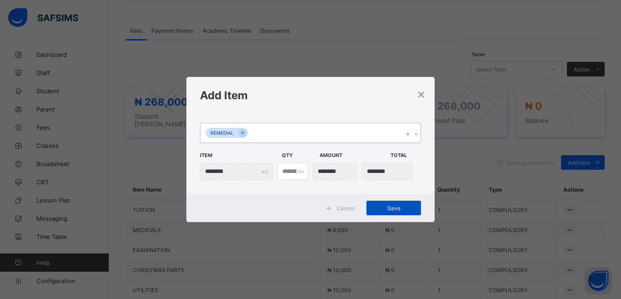  What do you see at coordinates (345, 208) in the screenshot?
I see `span: Cancel` at bounding box center [345, 208].